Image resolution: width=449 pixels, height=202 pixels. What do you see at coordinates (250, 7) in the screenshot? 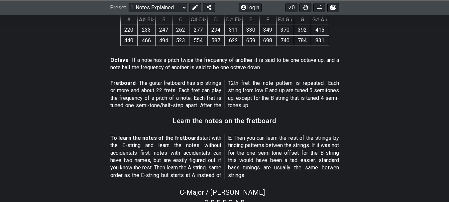
I see `button: Login` at bounding box center [250, 7].